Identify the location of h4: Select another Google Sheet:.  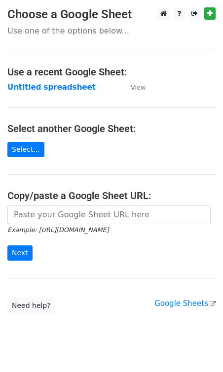
(111, 129).